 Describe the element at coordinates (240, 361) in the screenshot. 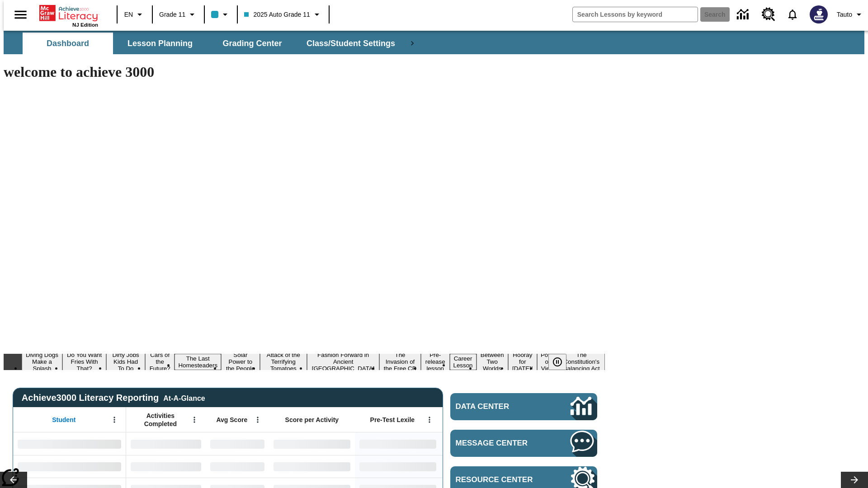

I see `button: Slide 6 Solar Power to the People` at that location.